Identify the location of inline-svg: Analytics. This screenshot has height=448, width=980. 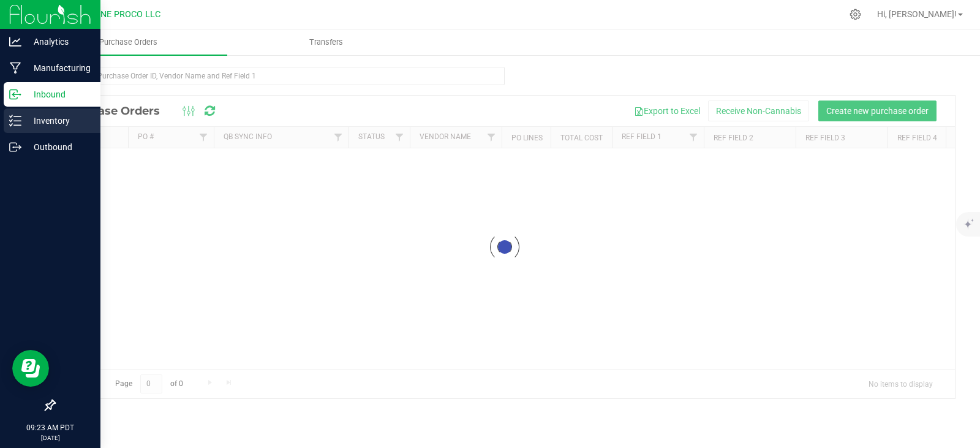
(15, 41).